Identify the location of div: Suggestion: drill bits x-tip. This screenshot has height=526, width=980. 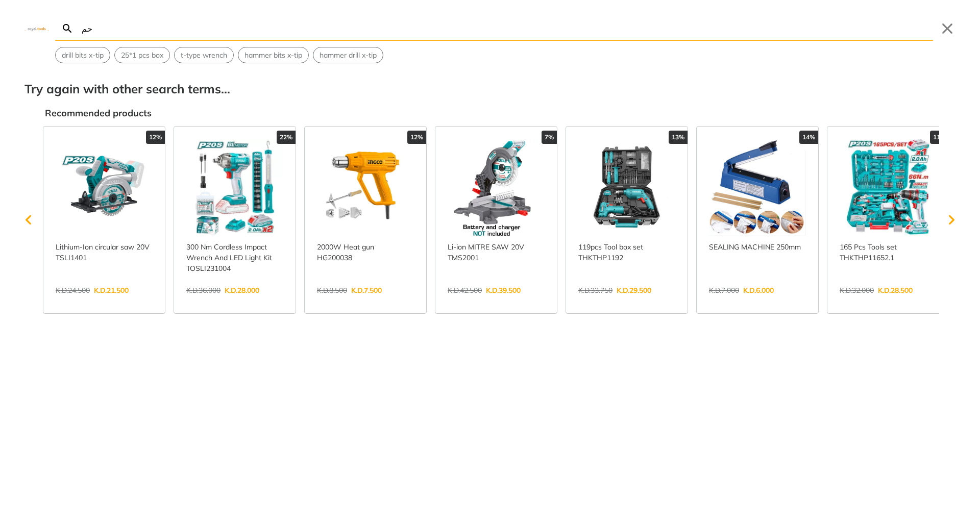
(83, 55).